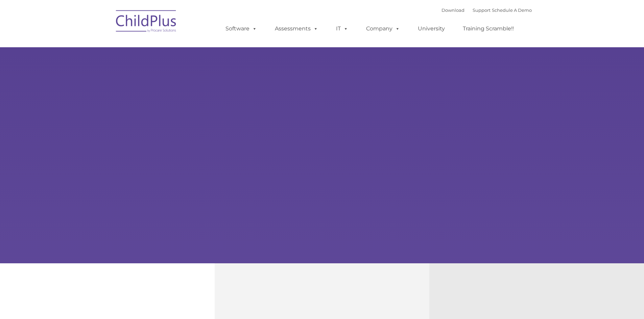  Describe the element at coordinates (296, 28) in the screenshot. I see `a: Assessments` at that location.